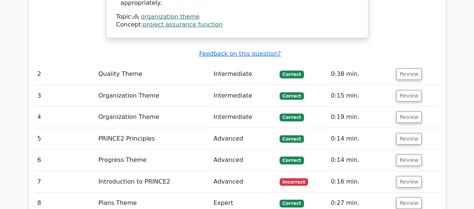  I want to click on div: Concept:, so click(237, 25).